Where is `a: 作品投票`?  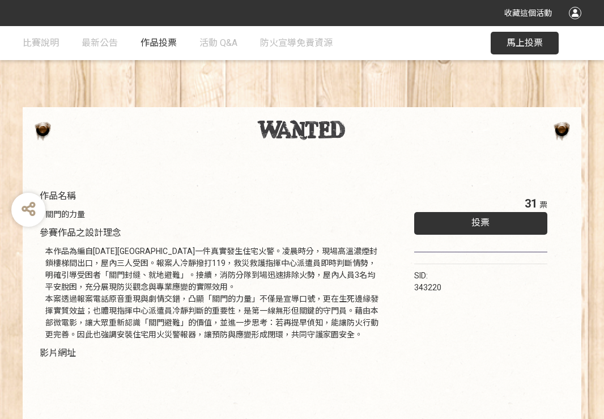 a: 作品投票 is located at coordinates (159, 43).